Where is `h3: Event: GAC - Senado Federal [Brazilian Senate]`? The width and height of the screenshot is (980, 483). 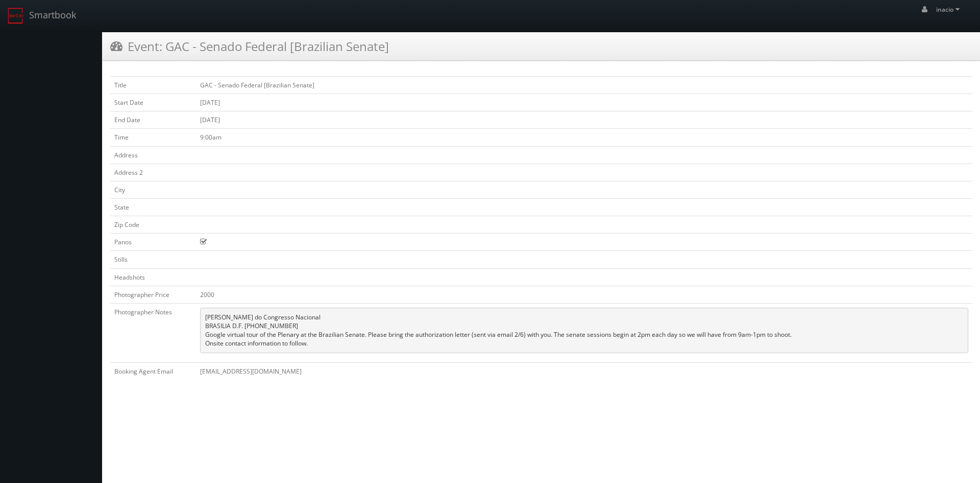
h3: Event: GAC - Senado Federal [Brazilian Senate] is located at coordinates (250, 46).